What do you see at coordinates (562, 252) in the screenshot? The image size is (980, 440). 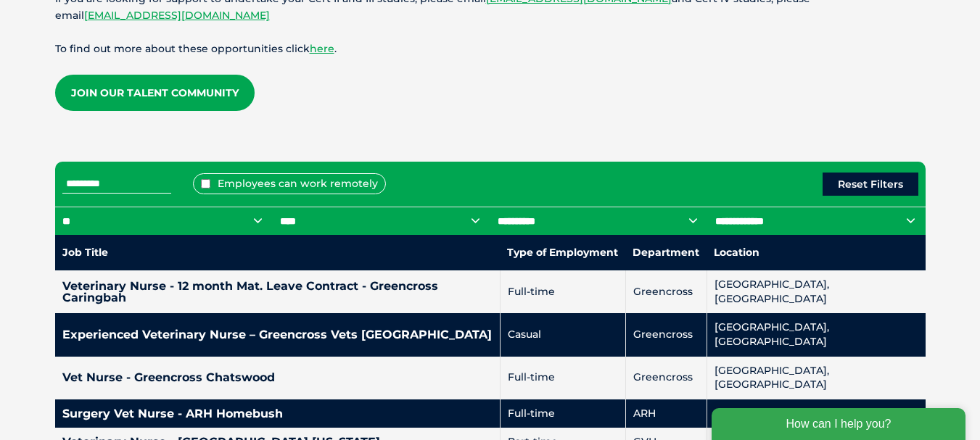 I see `nobr: Type of Employment` at bounding box center [562, 252].